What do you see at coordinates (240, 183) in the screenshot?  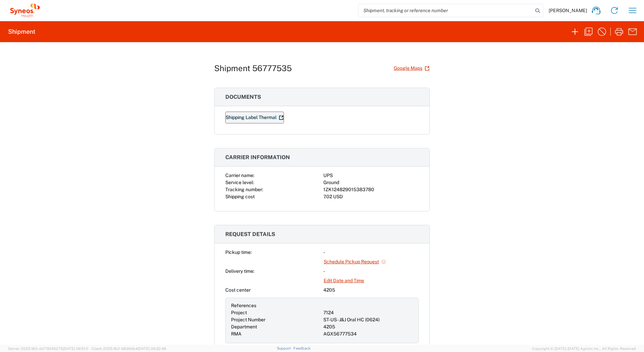 I see `span: Service level:` at bounding box center [240, 183].